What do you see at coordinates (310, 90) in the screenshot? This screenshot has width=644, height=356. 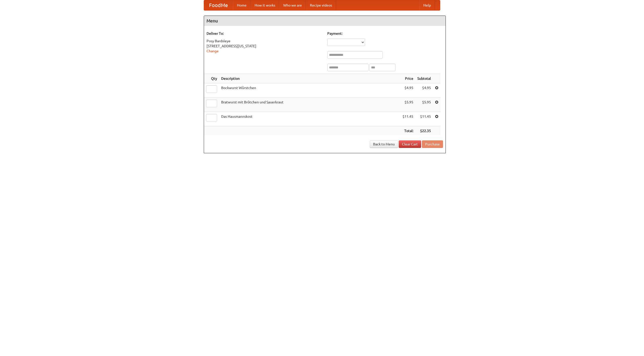 I see `td: Bockwurst Würstchen` at bounding box center [310, 90].